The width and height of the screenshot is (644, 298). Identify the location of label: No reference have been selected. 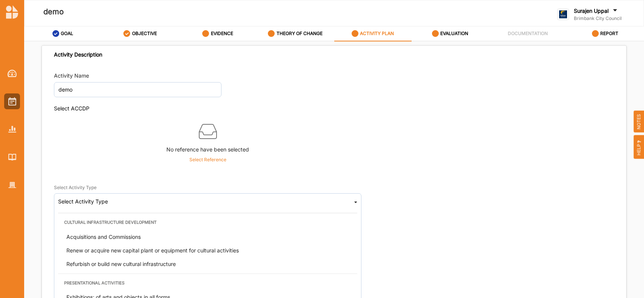
(207, 147).